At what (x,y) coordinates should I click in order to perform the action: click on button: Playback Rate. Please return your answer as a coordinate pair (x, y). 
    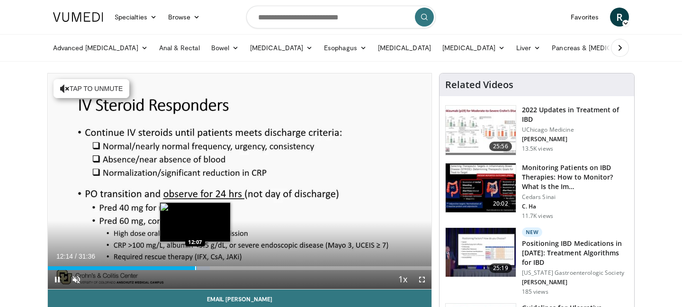
    Looking at the image, I should click on (403, 279).